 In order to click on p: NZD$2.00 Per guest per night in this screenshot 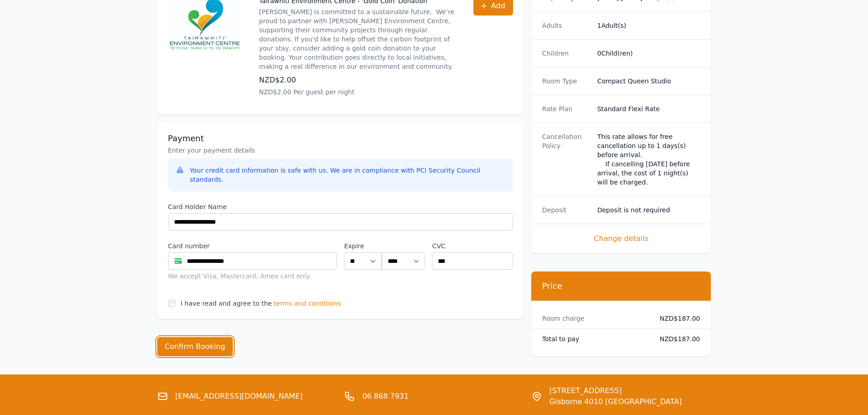, I will do `click(357, 92)`.